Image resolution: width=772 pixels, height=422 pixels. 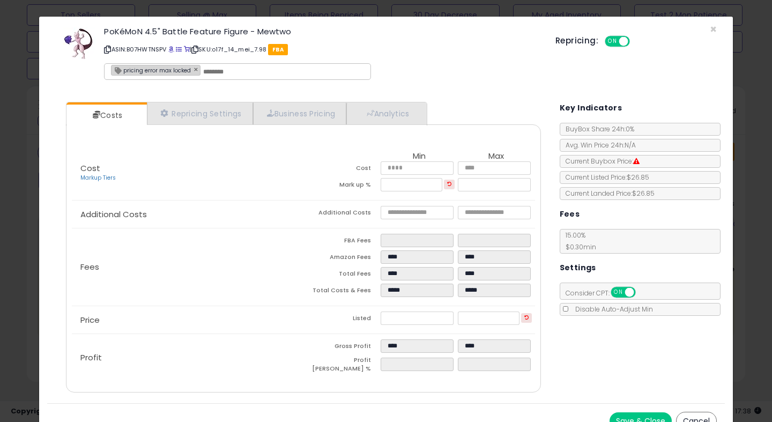 I want to click on h5: Settings, so click(x=578, y=267).